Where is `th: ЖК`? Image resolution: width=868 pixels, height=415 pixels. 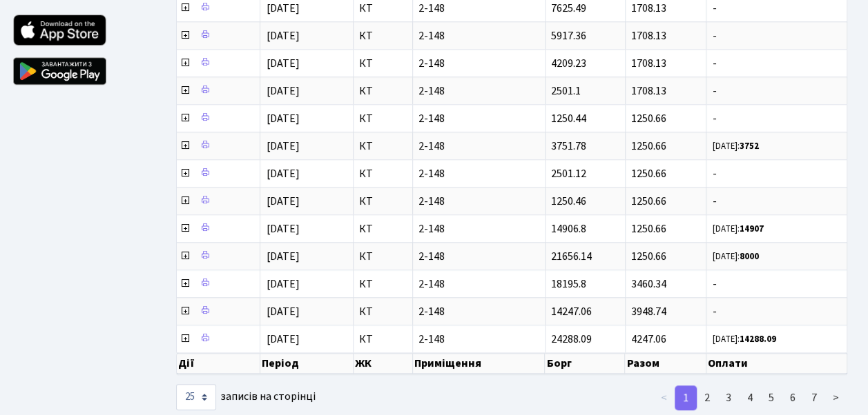
th: ЖК is located at coordinates (383, 364).